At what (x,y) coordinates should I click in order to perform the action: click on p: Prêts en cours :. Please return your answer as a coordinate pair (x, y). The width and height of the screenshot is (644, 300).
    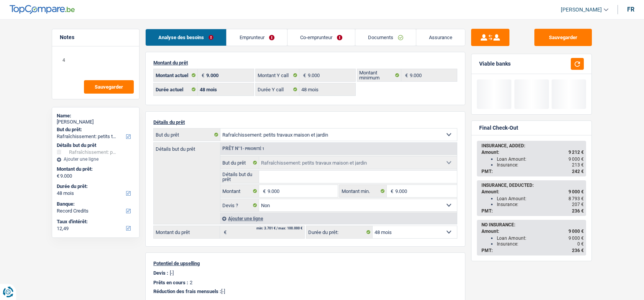
    Looking at the image, I should click on (171, 282).